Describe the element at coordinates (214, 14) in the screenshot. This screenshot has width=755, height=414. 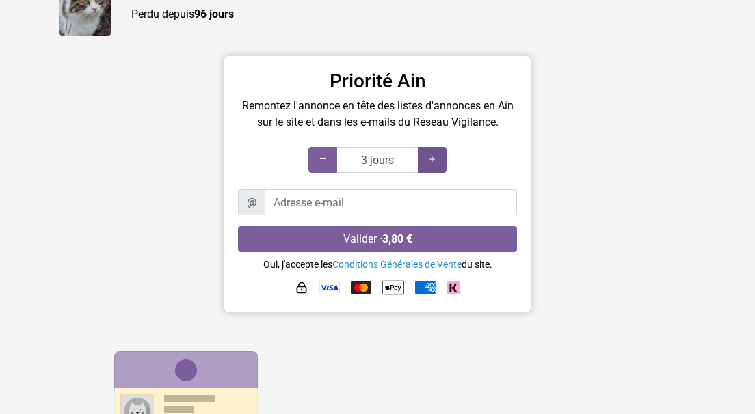
I see `strong: 96 jours` at that location.